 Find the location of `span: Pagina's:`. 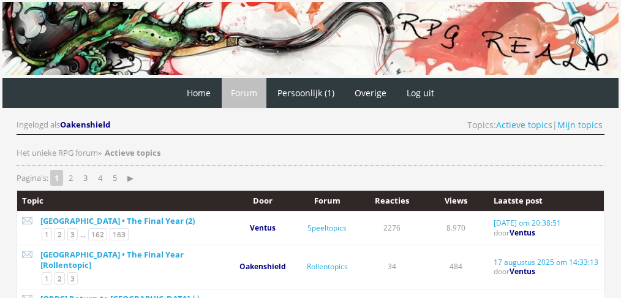

span: Pagina's: is located at coordinates (32, 178).